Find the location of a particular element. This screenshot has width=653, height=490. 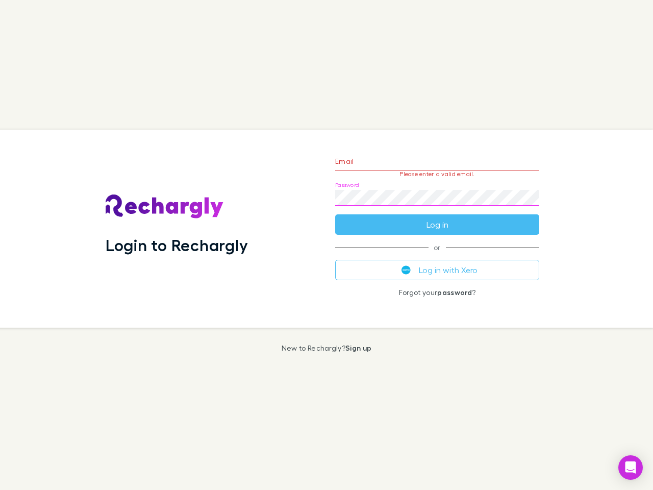

h1: Login to Rechargly is located at coordinates (177, 245).